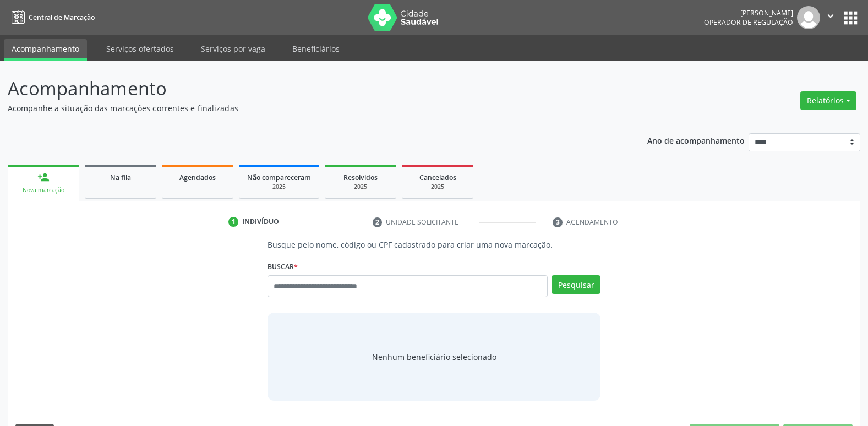  What do you see at coordinates (435, 356) in the screenshot?
I see `span: Nenhum beneficiário selecionado` at bounding box center [435, 356].